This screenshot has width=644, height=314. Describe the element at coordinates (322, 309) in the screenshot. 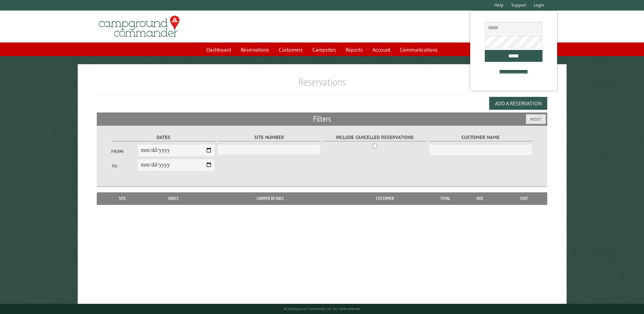

I see `small: © Campground Commander LLC. All rights reserved.` at that location.